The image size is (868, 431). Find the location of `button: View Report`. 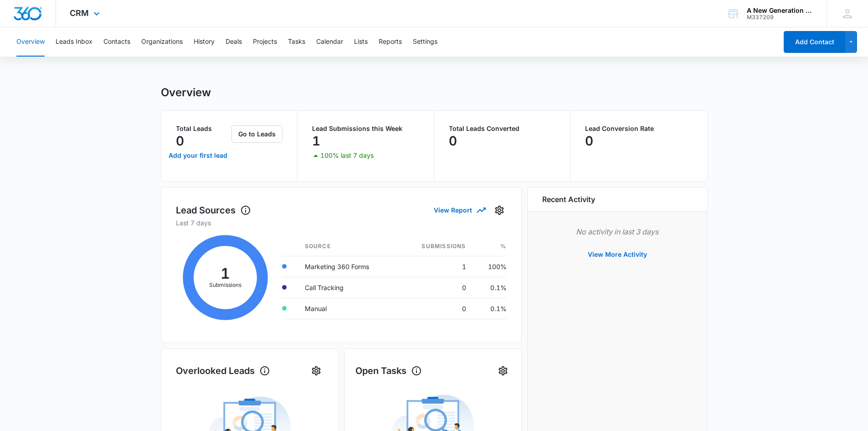

button: View Report is located at coordinates (460, 210).